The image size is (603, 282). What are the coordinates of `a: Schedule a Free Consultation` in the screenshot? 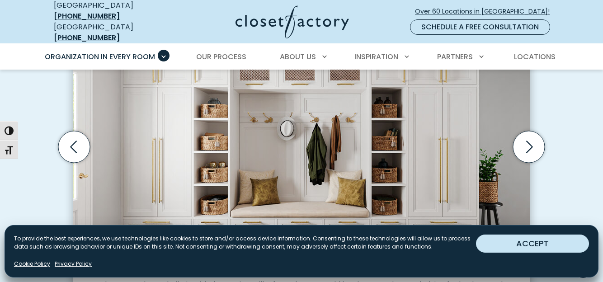 It's located at (480, 27).